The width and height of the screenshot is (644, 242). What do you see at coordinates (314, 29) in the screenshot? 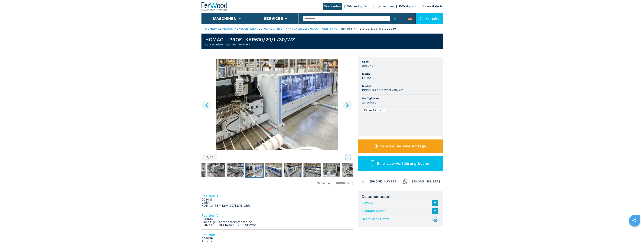
I see `a: kantenanleimmaschinen batch 1` at bounding box center [314, 29].